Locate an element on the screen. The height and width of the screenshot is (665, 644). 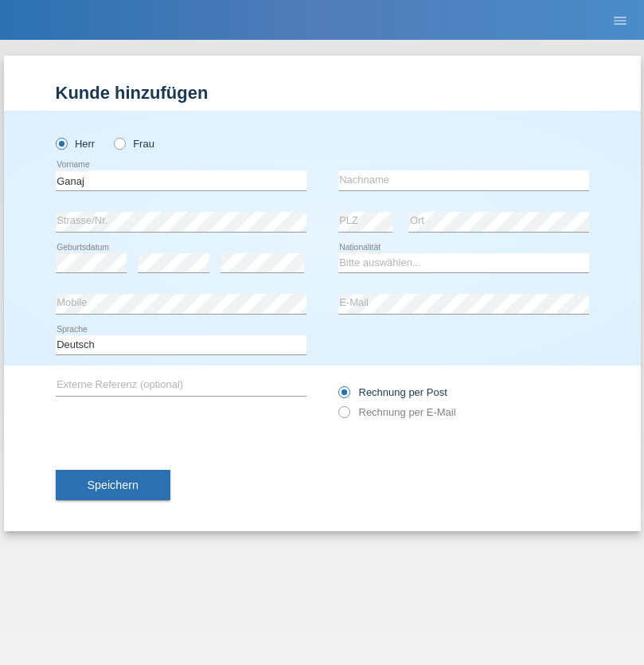
button: Speichern is located at coordinates (113, 485).